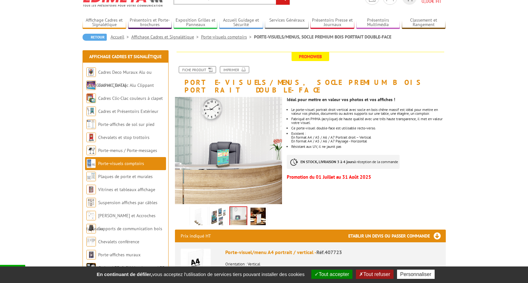 This screenshot has width=528, height=283. Describe the element at coordinates (118, 242) in the screenshot. I see `a: Chevalets conférence` at that location.